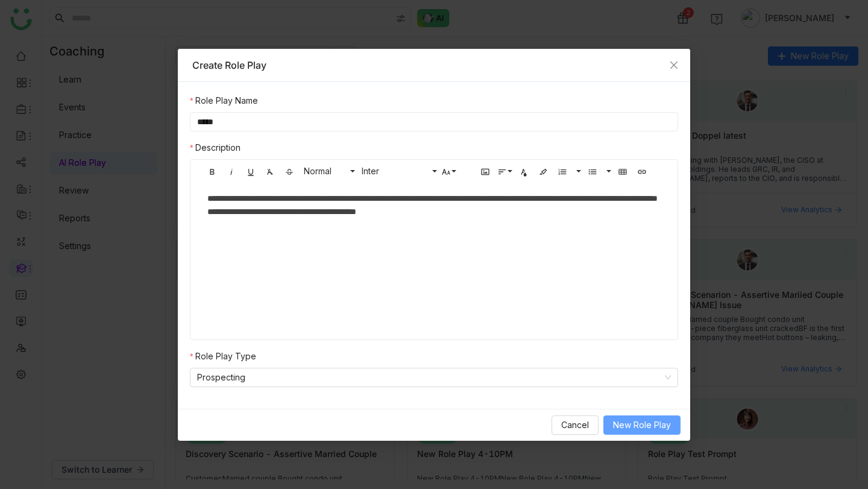 The image size is (868, 489). I want to click on label: Description, so click(215, 147).